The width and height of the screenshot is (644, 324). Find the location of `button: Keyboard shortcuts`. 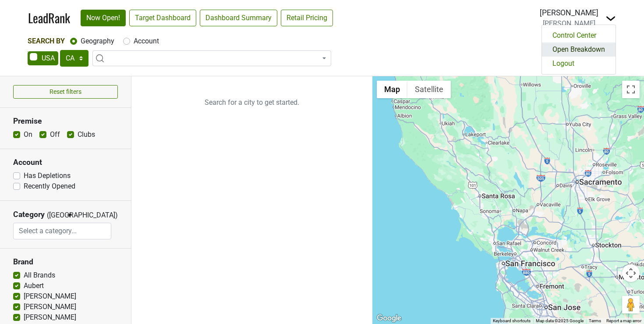

button: Keyboard shortcuts is located at coordinates (512, 321).